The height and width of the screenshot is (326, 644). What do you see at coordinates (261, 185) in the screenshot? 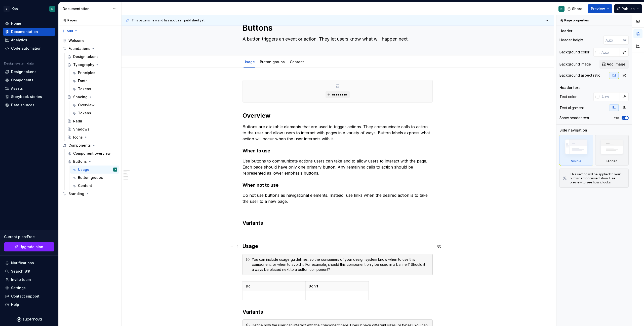
I see `strong: When not to use` at bounding box center [261, 185].